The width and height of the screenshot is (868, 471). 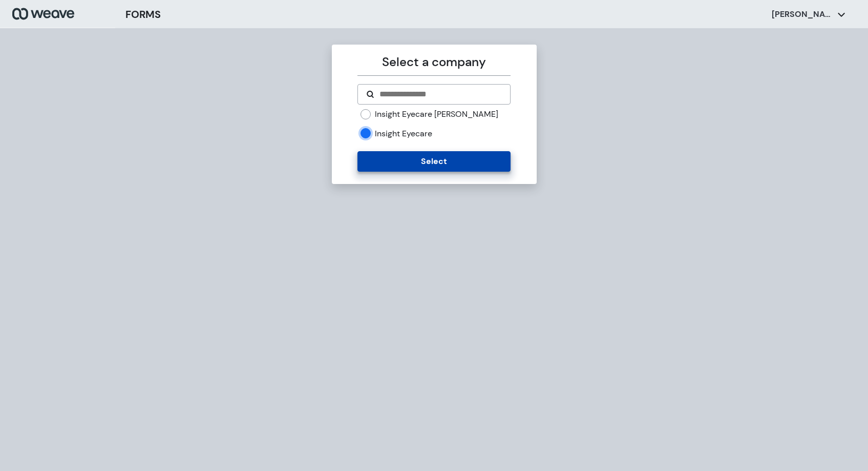 I want to click on h3: FORMS, so click(x=143, y=14).